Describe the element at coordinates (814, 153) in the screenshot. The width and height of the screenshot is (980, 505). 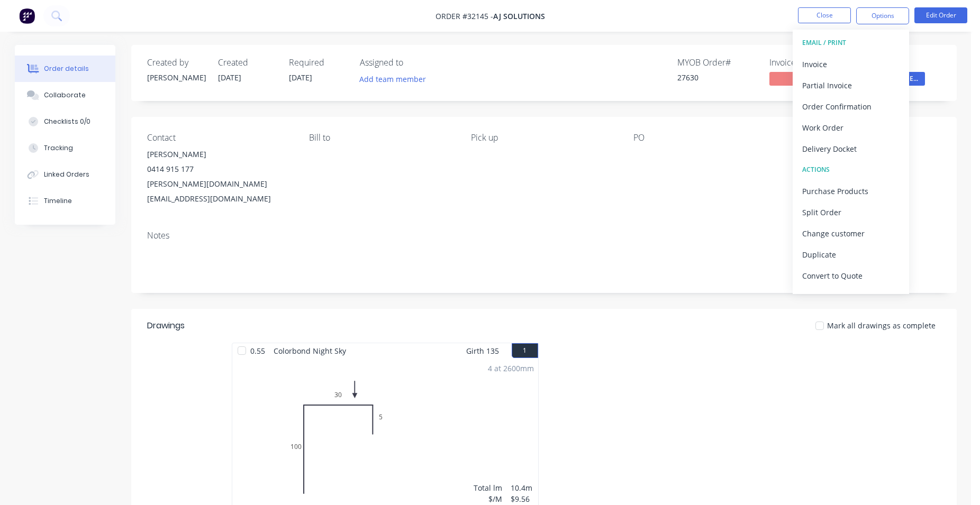
I see `button: Add labels` at that location.